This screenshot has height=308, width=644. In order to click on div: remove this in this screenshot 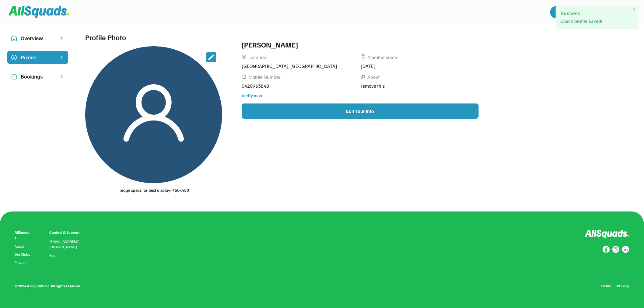, I will do `click(418, 86)`.